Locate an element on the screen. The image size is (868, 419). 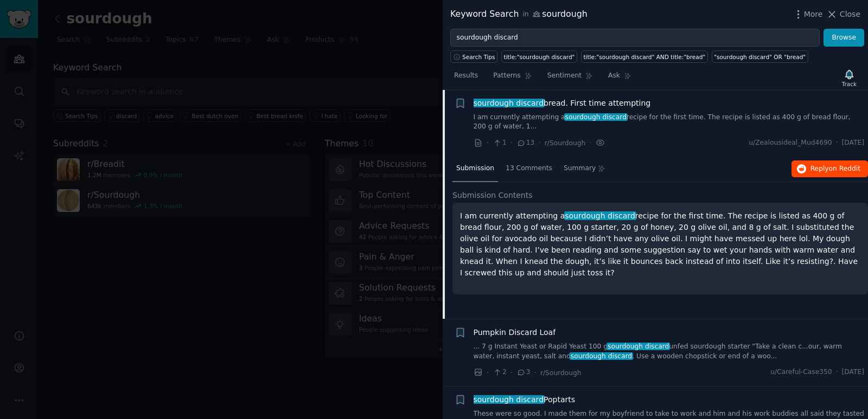
span: bread. First time attempting is located at coordinates (562, 103).